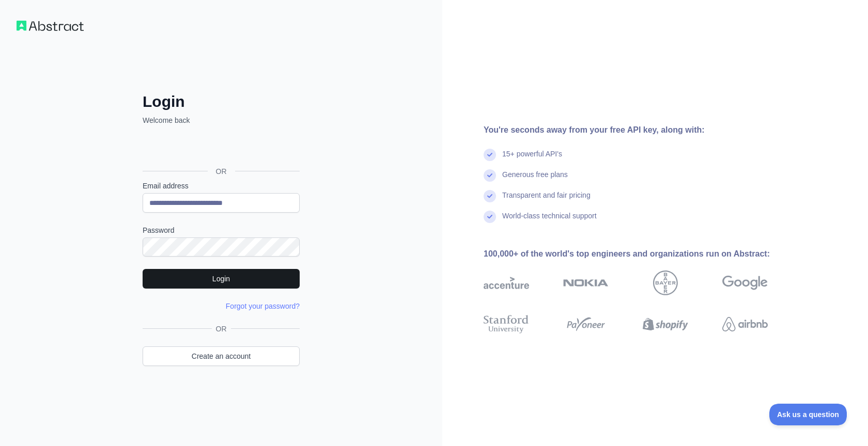 The height and width of the screenshot is (446, 868). Describe the element at coordinates (221, 120) in the screenshot. I see `p: Welcome back` at that location.